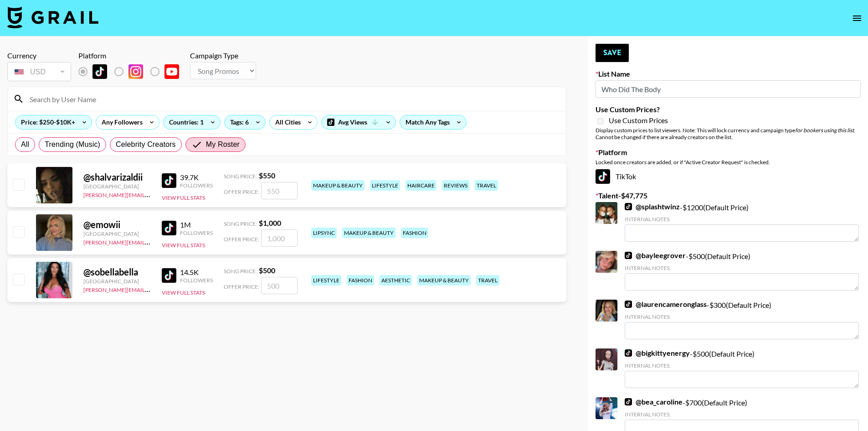 This screenshot has height=431, width=868. I want to click on div: Any Followers, so click(120, 122).